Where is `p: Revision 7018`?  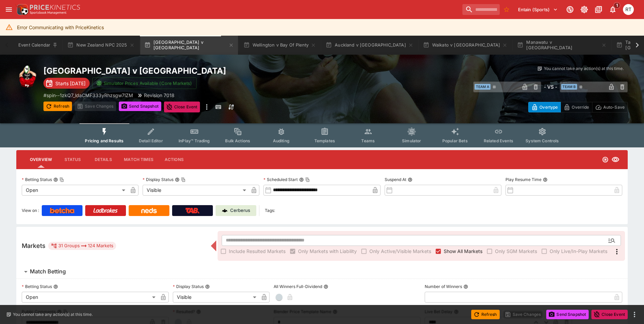 p: Revision 7018 is located at coordinates (159, 95).